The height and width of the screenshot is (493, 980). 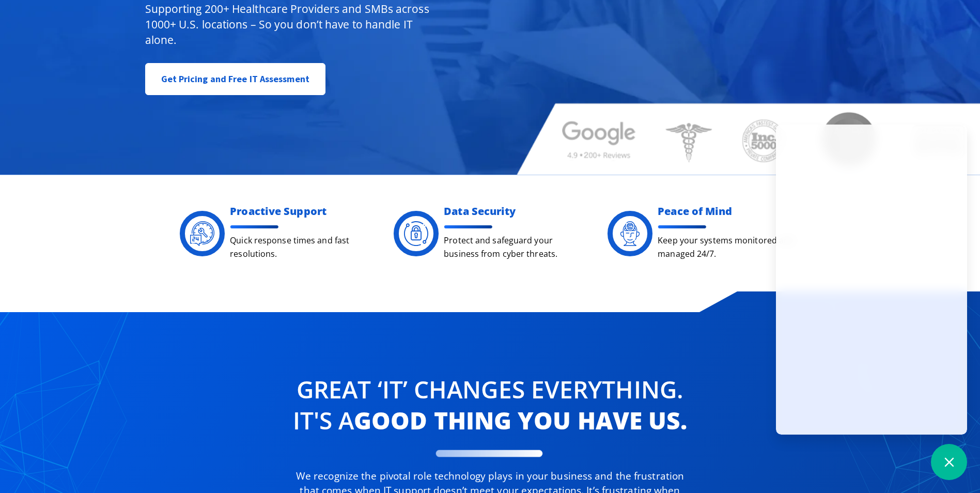 What do you see at coordinates (298, 247) in the screenshot?
I see `p: Quick response times and fast resolutions.` at bounding box center [298, 247].